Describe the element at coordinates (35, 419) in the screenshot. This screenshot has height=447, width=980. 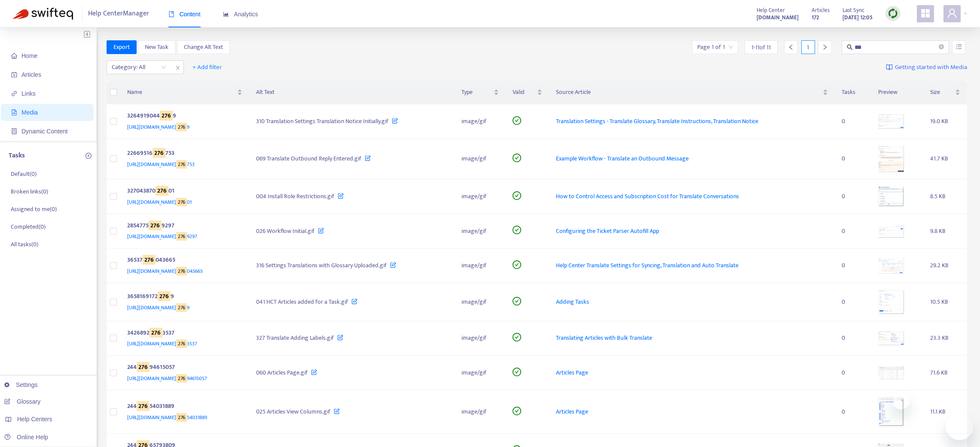
I see `span: Help Centers` at that location.